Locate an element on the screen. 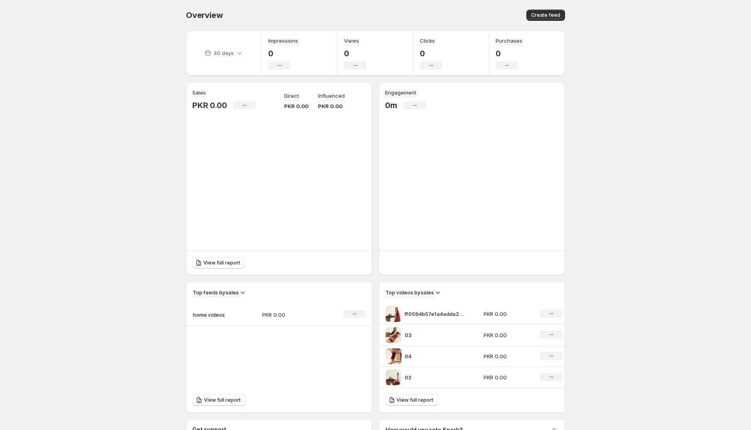 This screenshot has width=751, height=430. span: Create feed is located at coordinates (546, 15).